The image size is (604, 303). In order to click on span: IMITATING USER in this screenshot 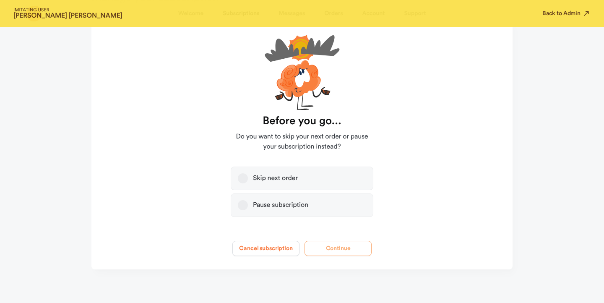, I will do `click(68, 10)`.